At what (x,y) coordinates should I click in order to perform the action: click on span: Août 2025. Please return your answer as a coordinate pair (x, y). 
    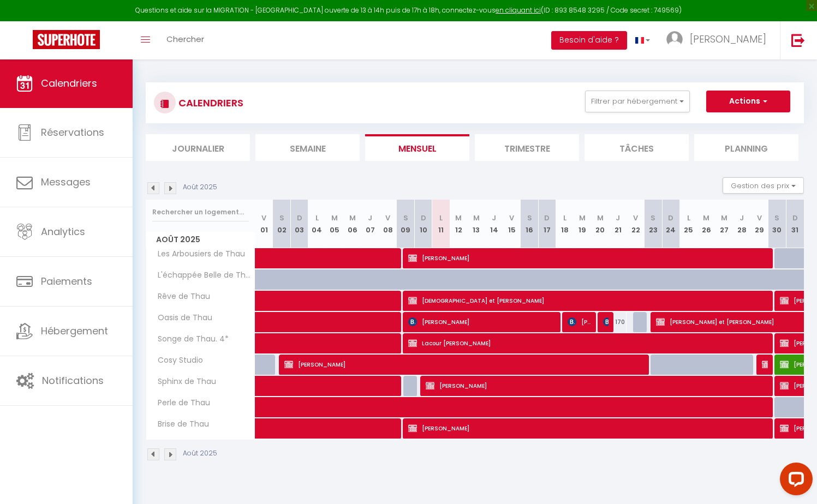
    Looking at the image, I should click on (200, 239).